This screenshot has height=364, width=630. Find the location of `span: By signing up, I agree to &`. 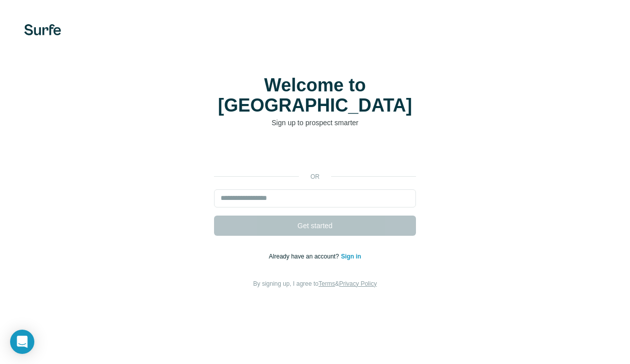

span: By signing up, I agree to & is located at coordinates (315, 284).